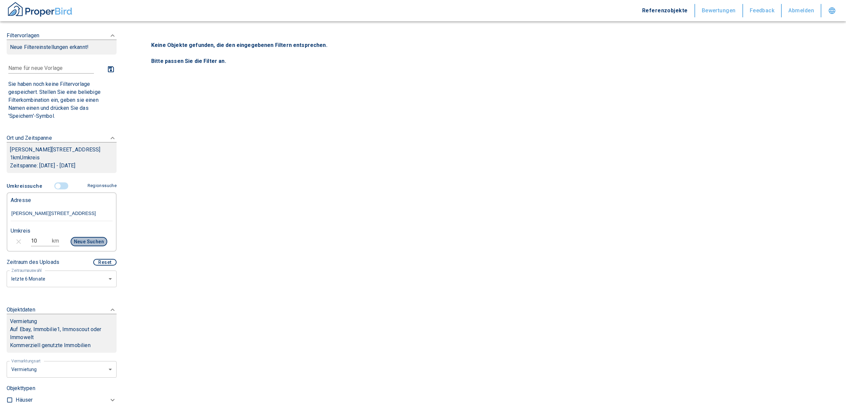 The image size is (846, 404). Describe the element at coordinates (21, 200) in the screenshot. I see `p: Adresse` at that location.